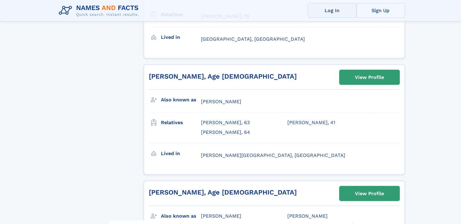 This screenshot has width=461, height=224. What do you see at coordinates (100, 11) in the screenshot?
I see `img: Logo Names and Facts` at bounding box center [100, 11].